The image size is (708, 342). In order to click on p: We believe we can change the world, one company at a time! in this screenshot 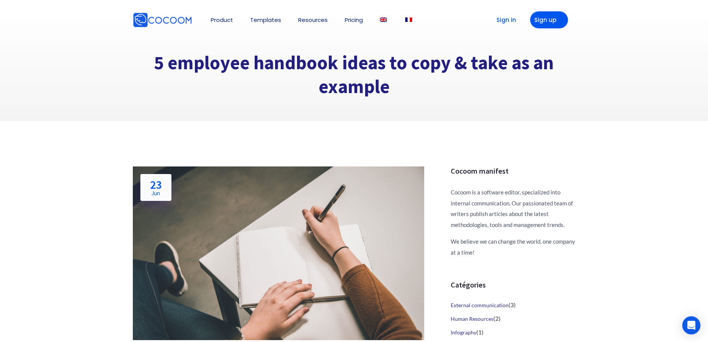, I will do `click(513, 247)`.